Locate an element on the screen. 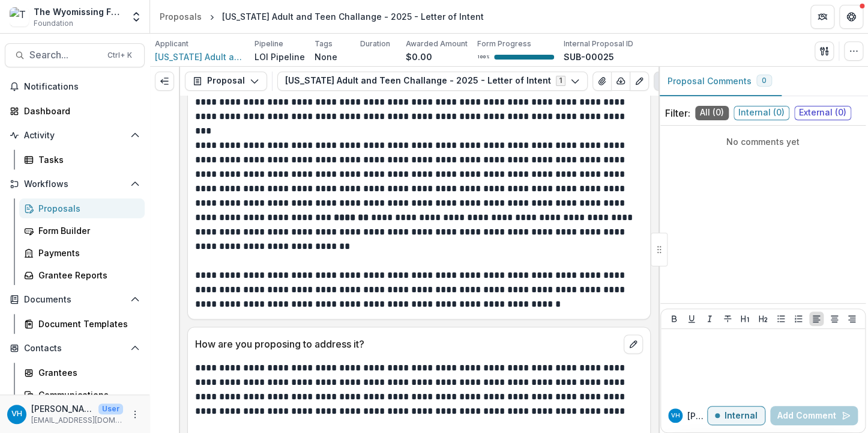  button: Align Center is located at coordinates (834, 318).